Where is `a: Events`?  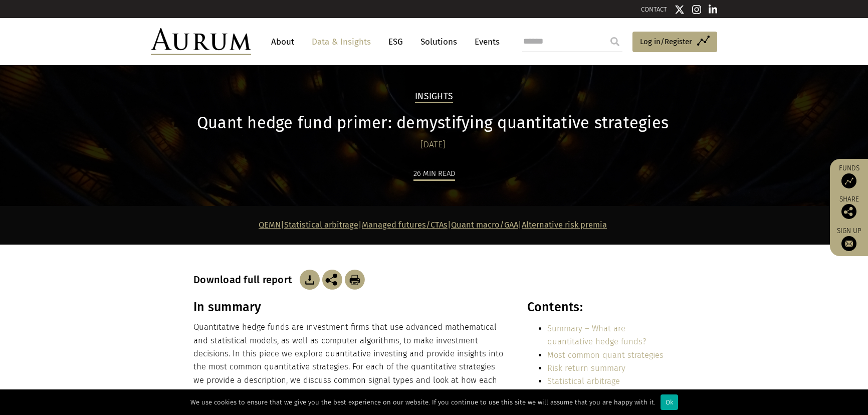
a: Events is located at coordinates (485, 42).